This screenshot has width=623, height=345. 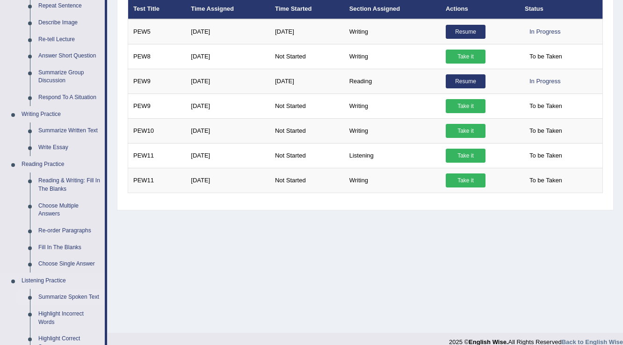 What do you see at coordinates (69, 185) in the screenshot?
I see `a: Reading & Writing: Fill In The Blanks` at bounding box center [69, 185].